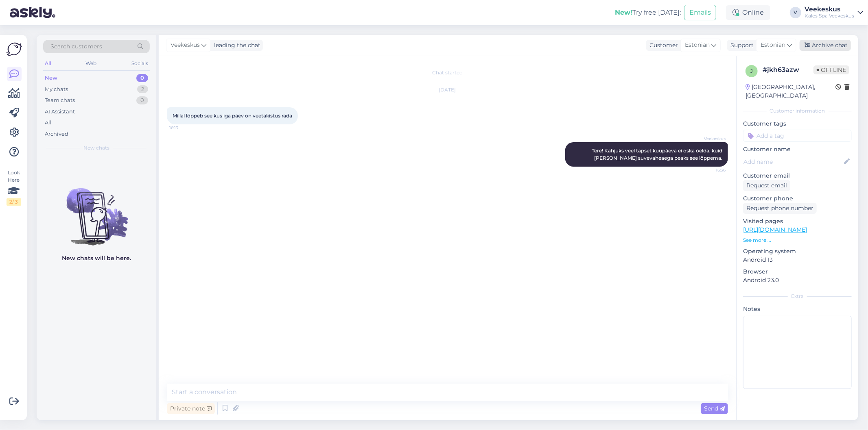 The image size is (868, 430). What do you see at coordinates (662, 45) in the screenshot?
I see `div: Customer` at bounding box center [662, 45].